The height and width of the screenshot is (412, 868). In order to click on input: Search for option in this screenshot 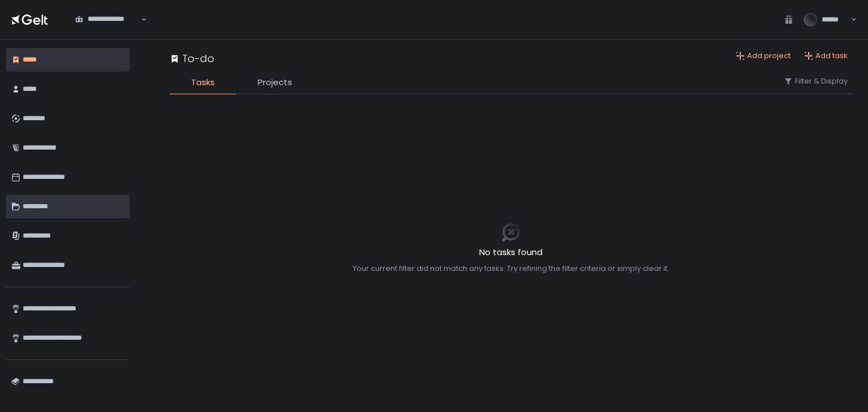, I will do `click(107, 30)`.